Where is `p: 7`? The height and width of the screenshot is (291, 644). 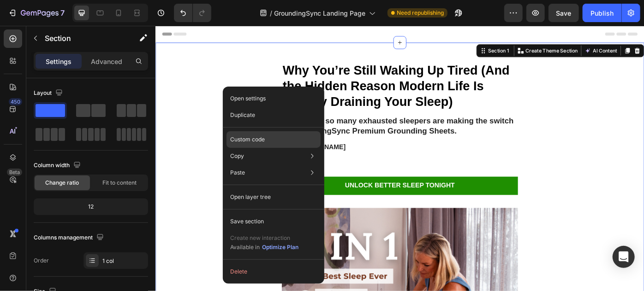
p: 7 is located at coordinates (62, 13).